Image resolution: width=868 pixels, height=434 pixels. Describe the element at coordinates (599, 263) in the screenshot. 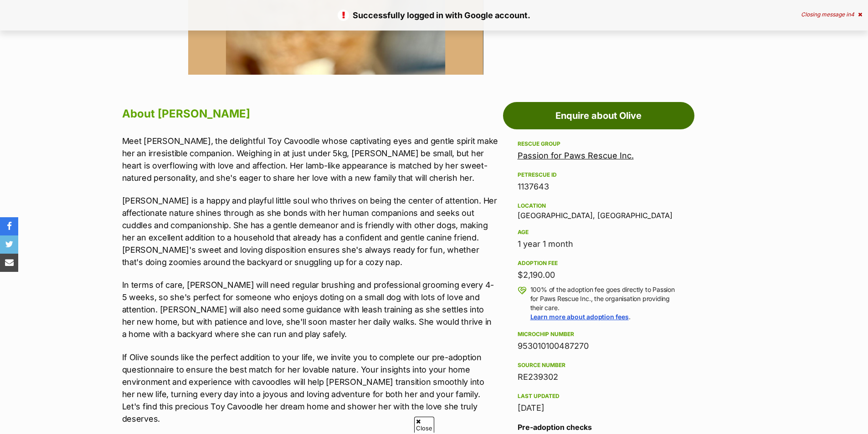

I see `div: Adoption fee` at that location.